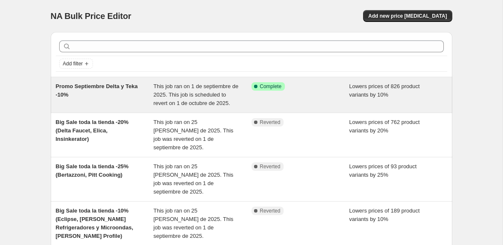 Image resolution: width=503 pixels, height=245 pixels. Describe the element at coordinates (91, 16) in the screenshot. I see `span: NA Bulk Price Editor` at that location.